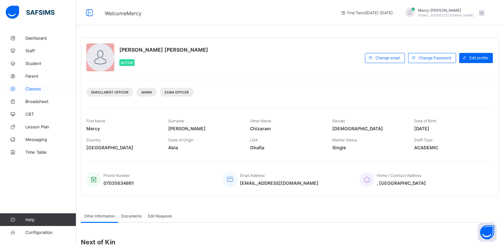 The width and height of the screenshot is (503, 245). Describe the element at coordinates (479, 58) in the screenshot. I see `span: Edit profile` at that location.